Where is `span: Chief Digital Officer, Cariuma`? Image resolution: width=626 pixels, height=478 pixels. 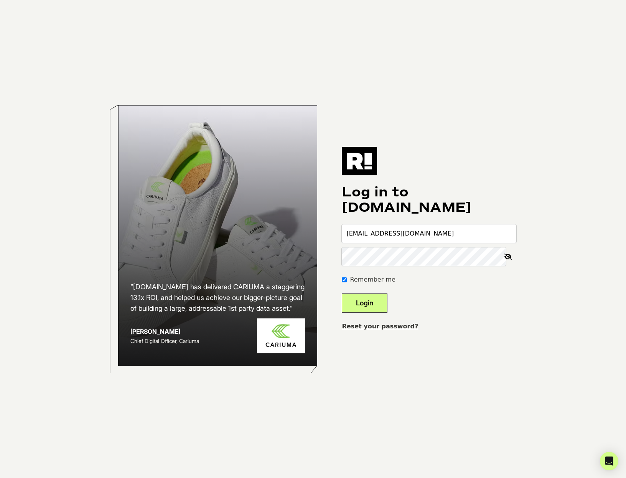 span: Chief Digital Officer, Cariuma is located at coordinates (165, 341).